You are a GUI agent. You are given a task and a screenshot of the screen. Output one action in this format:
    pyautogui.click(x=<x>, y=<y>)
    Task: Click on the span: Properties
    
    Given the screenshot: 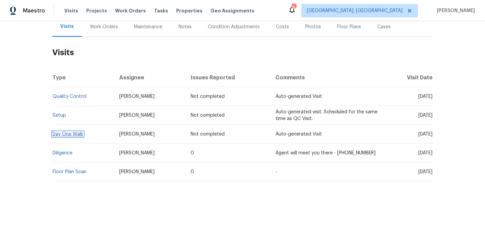 What is the action you would take?
    pyautogui.click(x=189, y=11)
    